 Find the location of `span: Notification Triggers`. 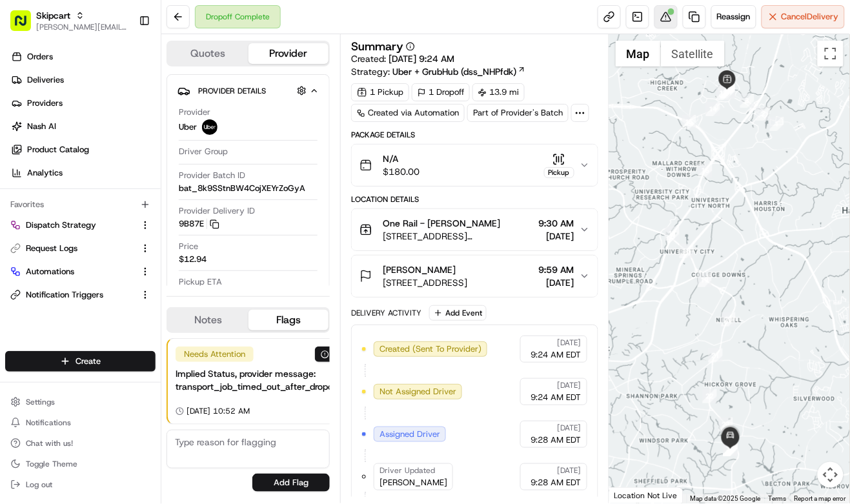

span: Notification Triggers is located at coordinates (65, 295).